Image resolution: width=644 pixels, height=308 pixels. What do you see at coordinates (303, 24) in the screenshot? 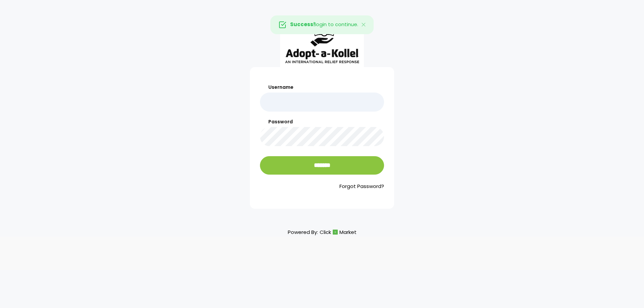
I see `strong: Success!` at bounding box center [303, 24].